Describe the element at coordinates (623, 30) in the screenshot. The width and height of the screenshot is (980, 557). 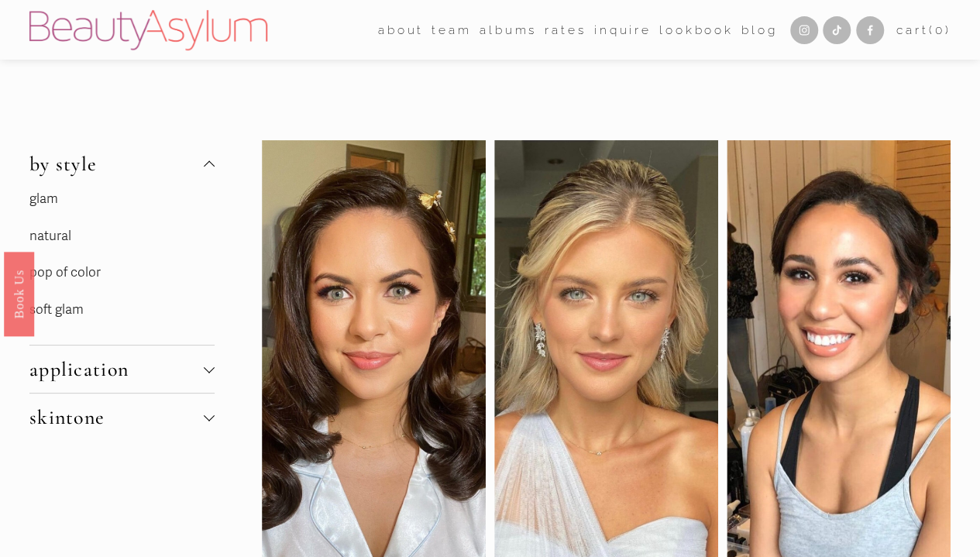
I see `a: Inquire` at that location.